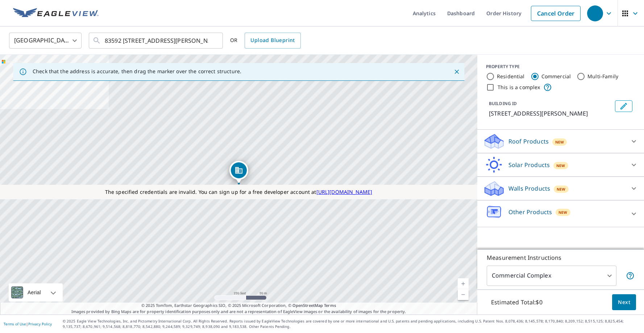  What do you see at coordinates (308, 306) in the screenshot?
I see `a: OpenStreetMap` at bounding box center [308, 306].